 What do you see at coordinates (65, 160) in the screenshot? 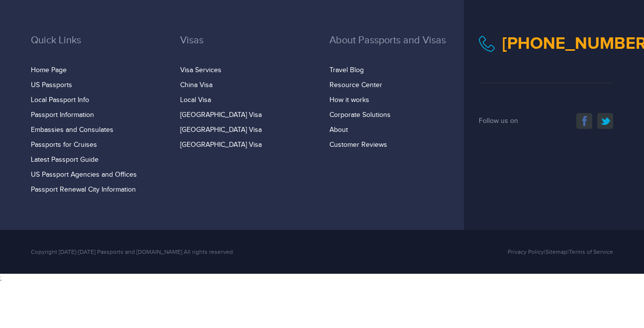
I see `a: Latest Passport Guide` at bounding box center [65, 160].